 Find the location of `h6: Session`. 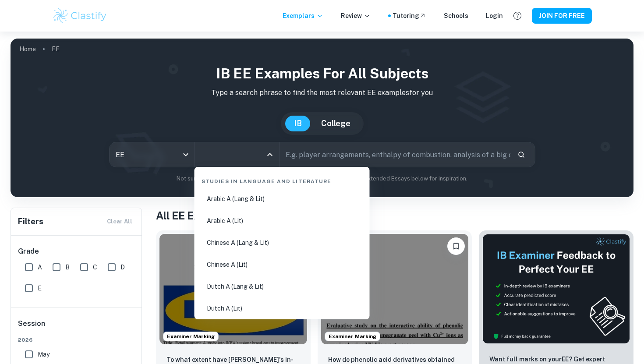

h6: Session is located at coordinates (77, 327).